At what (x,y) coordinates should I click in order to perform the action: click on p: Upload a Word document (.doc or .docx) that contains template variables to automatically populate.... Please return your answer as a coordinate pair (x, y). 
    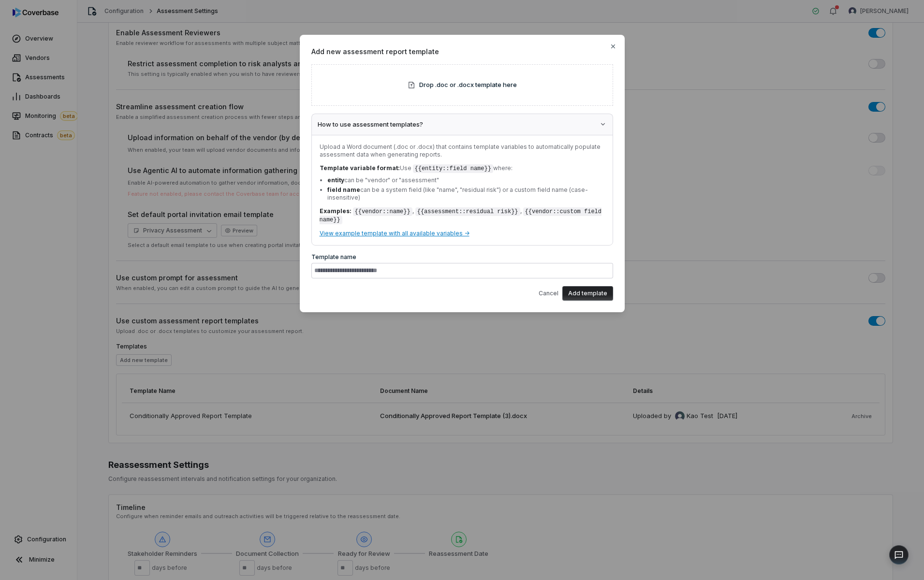
    Looking at the image, I should click on (463, 151).